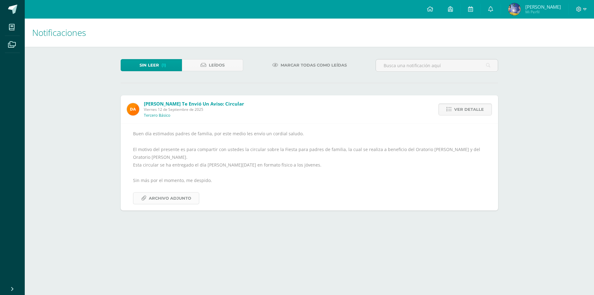  I want to click on span: Viernes 12 de Septiembre de 2025, so click(194, 109).